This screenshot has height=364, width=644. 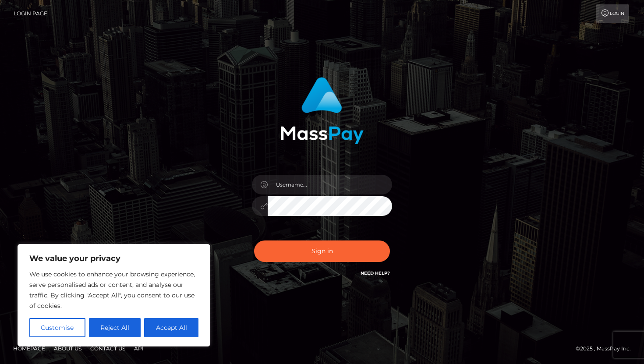 What do you see at coordinates (375, 273) in the screenshot?
I see `a: Need Help?` at bounding box center [375, 273].